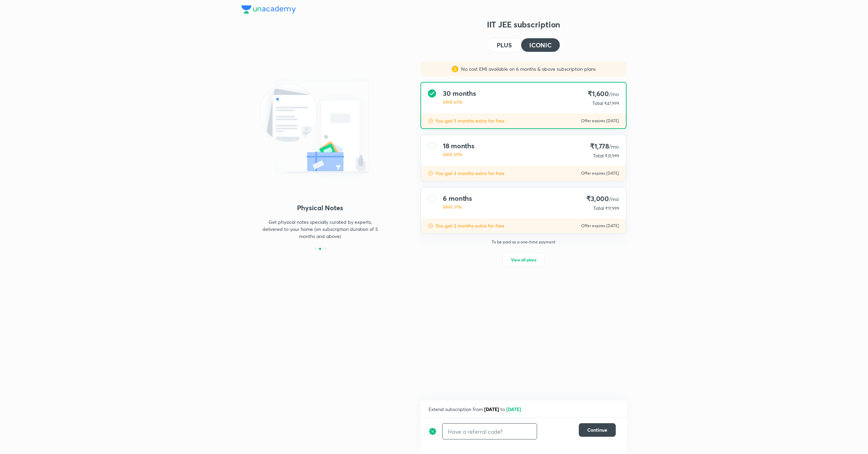  Describe the element at coordinates (269, 9) in the screenshot. I see `a: Company Logo` at that location.